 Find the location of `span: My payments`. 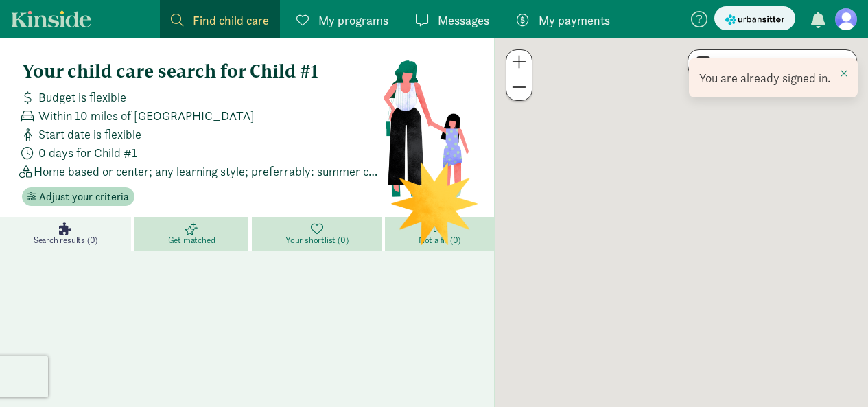

span: My payments is located at coordinates (574, 20).